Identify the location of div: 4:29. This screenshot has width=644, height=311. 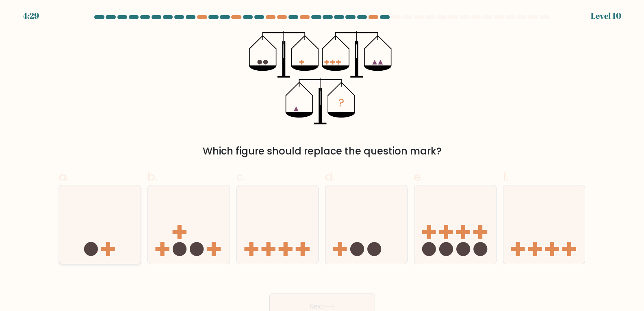
(31, 15).